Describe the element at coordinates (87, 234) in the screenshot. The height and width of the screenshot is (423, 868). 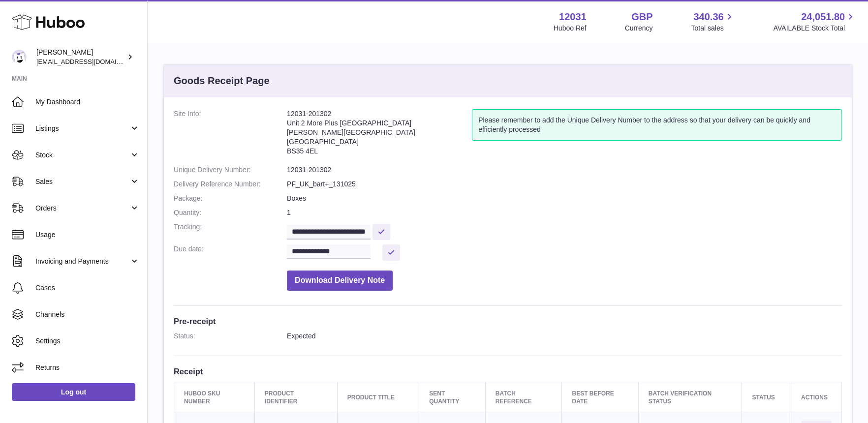
I see `span: Usage` at that location.